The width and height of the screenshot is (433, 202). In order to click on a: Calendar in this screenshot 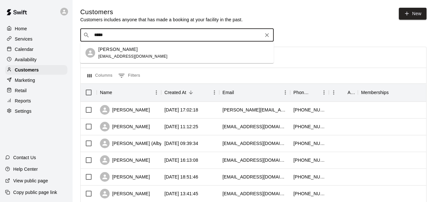, I will do `click(36, 49)`.